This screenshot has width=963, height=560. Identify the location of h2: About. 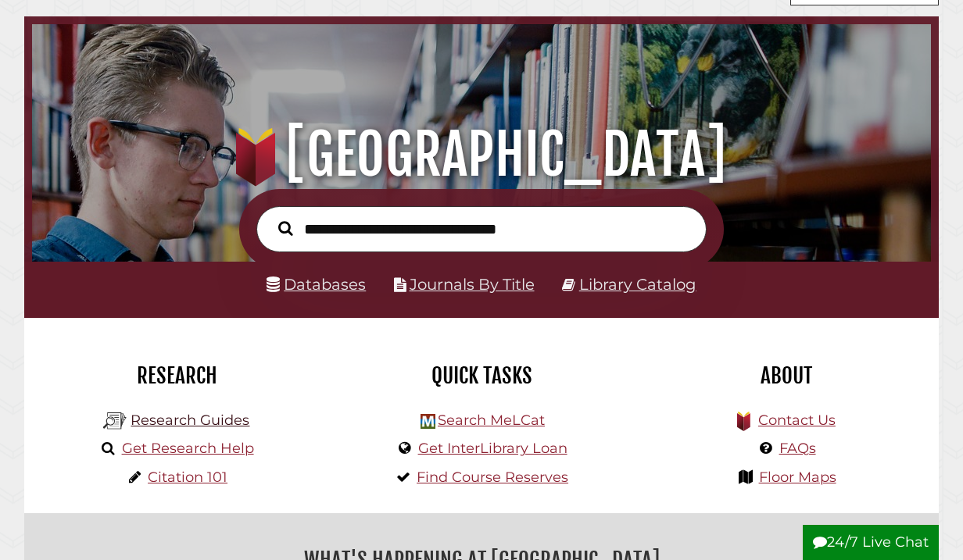
(786, 376).